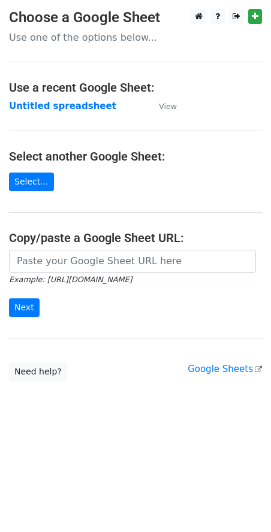 The height and width of the screenshot is (532, 271). Describe the element at coordinates (62, 106) in the screenshot. I see `strong: Untitled spreadsheet` at that location.